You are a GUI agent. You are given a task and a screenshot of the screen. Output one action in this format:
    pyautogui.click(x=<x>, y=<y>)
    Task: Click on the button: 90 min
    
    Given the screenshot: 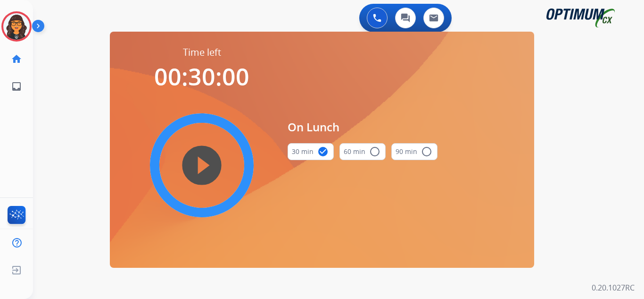 What is the action you would take?
    pyautogui.click(x=415, y=151)
    